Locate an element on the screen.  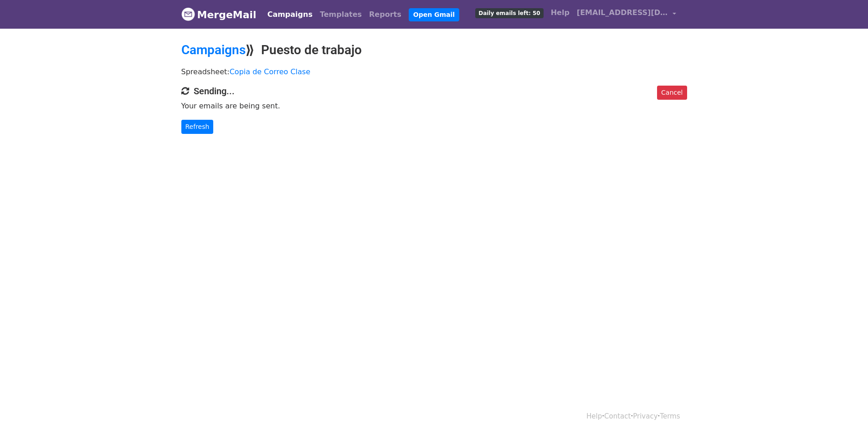
a: Reports is located at coordinates (385, 15).